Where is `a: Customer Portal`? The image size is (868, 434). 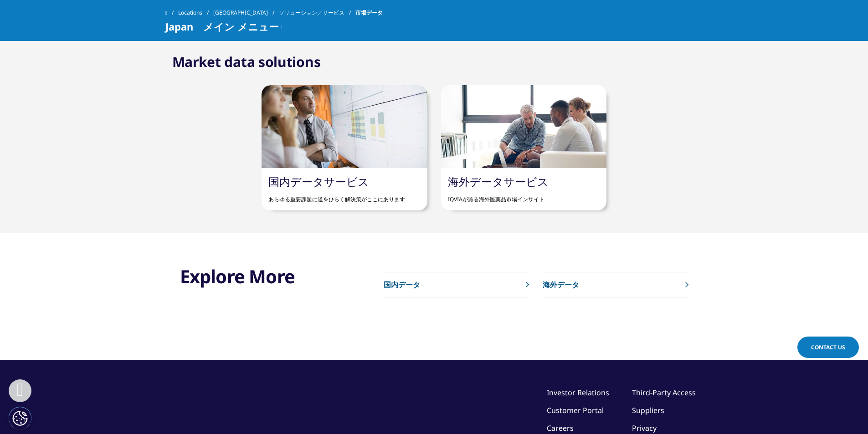
a: Customer Portal is located at coordinates (575, 411).